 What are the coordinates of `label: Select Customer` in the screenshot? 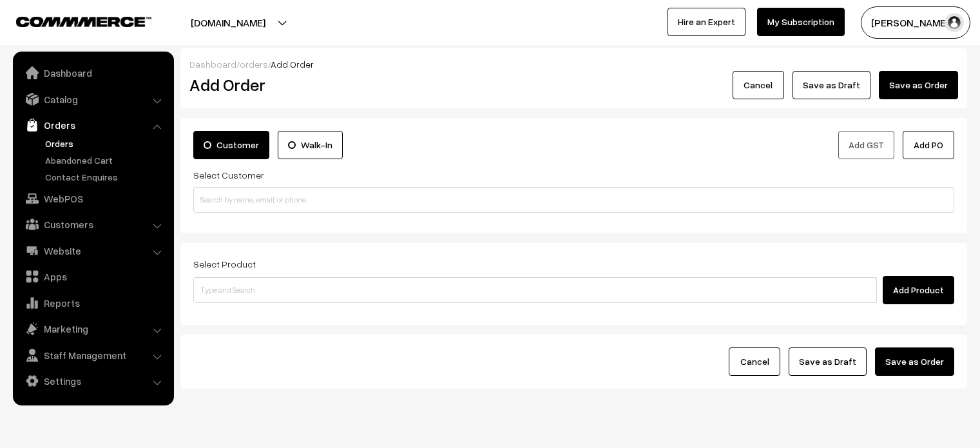 It's located at (228, 175).